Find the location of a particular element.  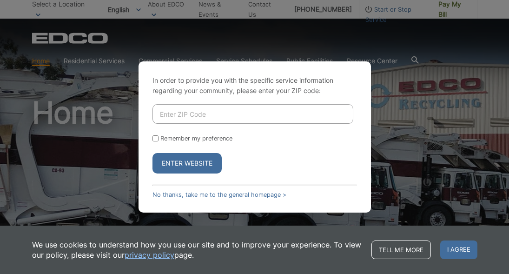

label: Remember my preference is located at coordinates (196, 138).